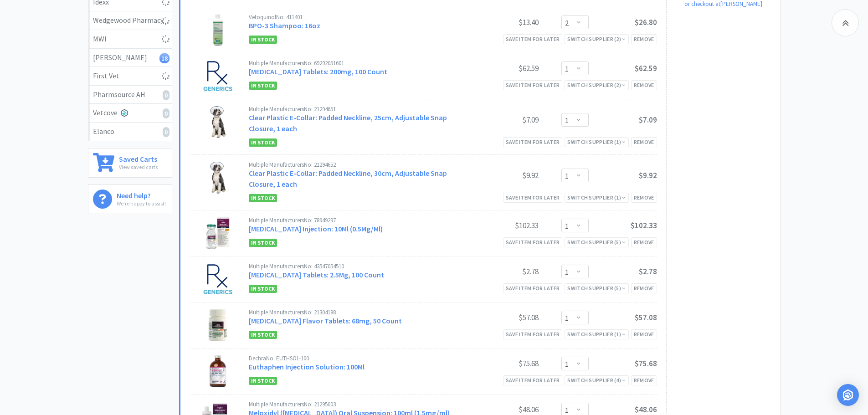  Describe the element at coordinates (130, 113) in the screenshot. I see `div: Vetcove` at that location.